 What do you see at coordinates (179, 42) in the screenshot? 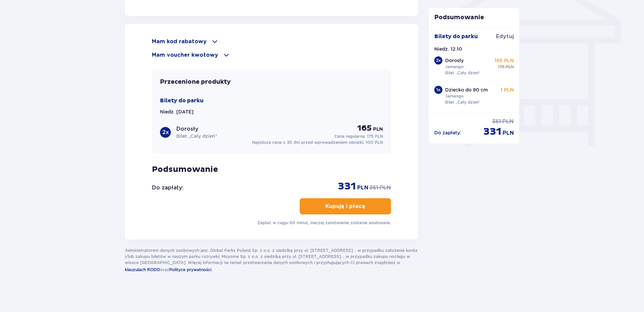
I see `p: Mam kod rabatowy` at bounding box center [179, 42].